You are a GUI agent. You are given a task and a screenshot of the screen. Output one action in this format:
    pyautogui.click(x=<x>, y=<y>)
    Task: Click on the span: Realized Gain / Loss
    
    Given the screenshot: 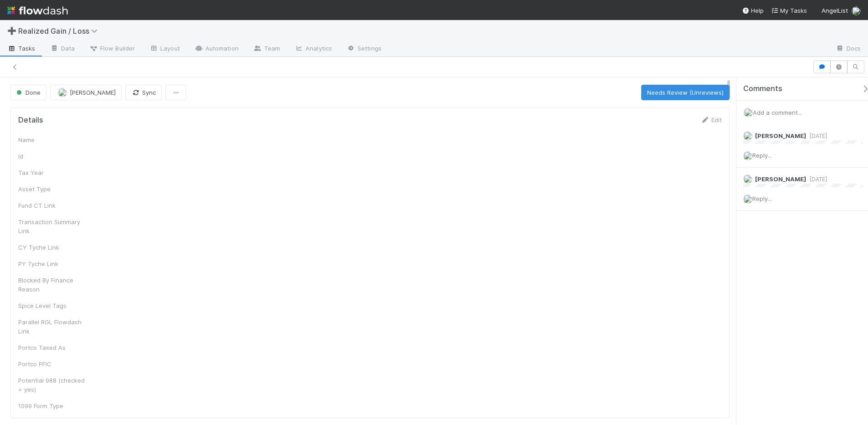 What is the action you would take?
    pyautogui.click(x=60, y=31)
    